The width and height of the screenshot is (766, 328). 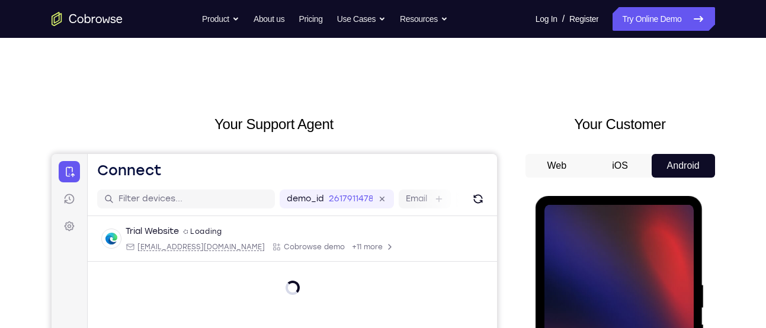 I want to click on div: App, so click(x=257, y=93).